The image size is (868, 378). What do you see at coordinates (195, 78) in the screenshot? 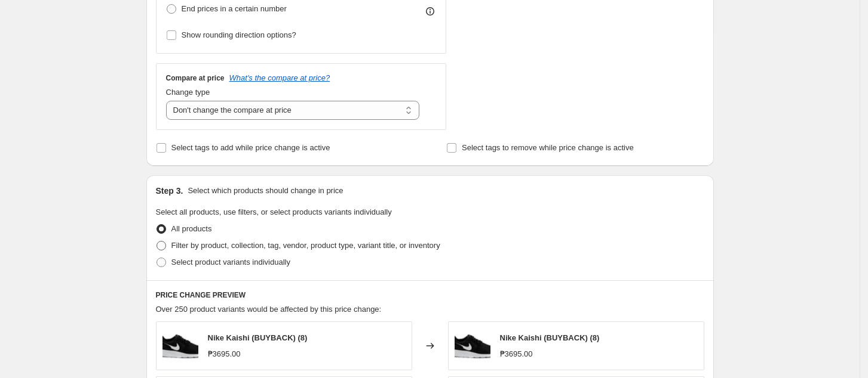
I see `h3: Compare at price` at bounding box center [195, 78].